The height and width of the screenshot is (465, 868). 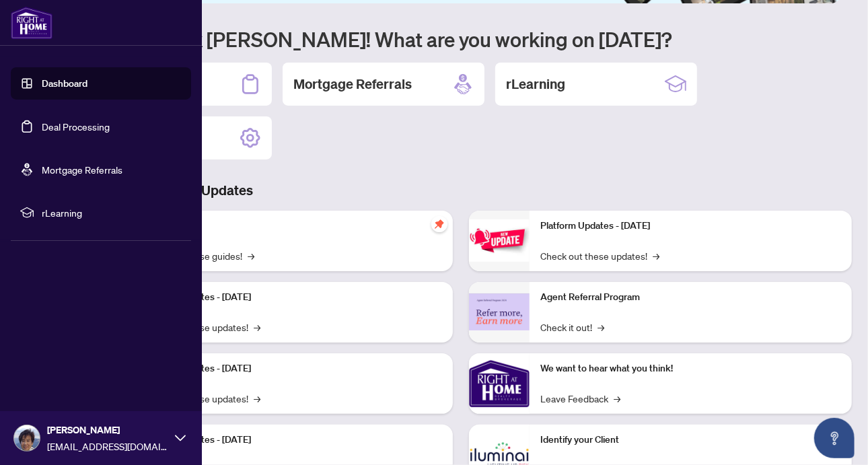 What do you see at coordinates (499, 312) in the screenshot?
I see `img: Agent Referral Program` at bounding box center [499, 312].